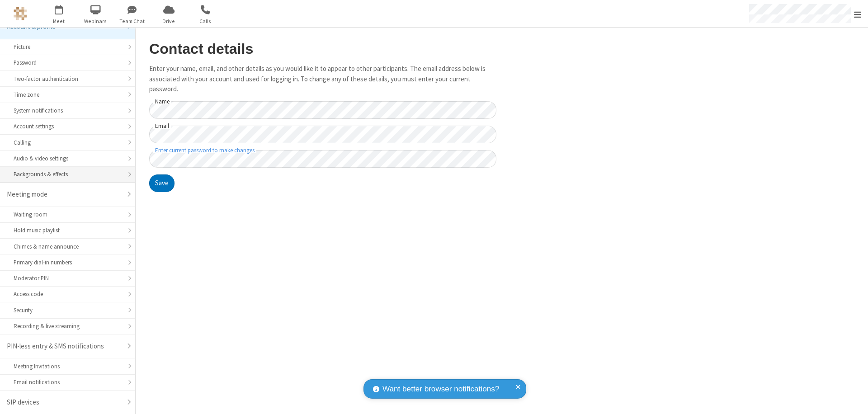  I want to click on span: Webinars, so click(95, 22).